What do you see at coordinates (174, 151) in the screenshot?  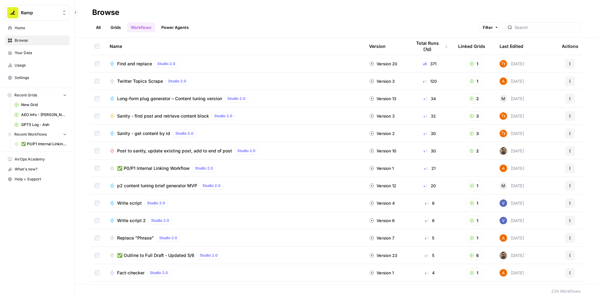 I see `span: Post to sanity, update existing post, add to end of post` at bounding box center [174, 151].